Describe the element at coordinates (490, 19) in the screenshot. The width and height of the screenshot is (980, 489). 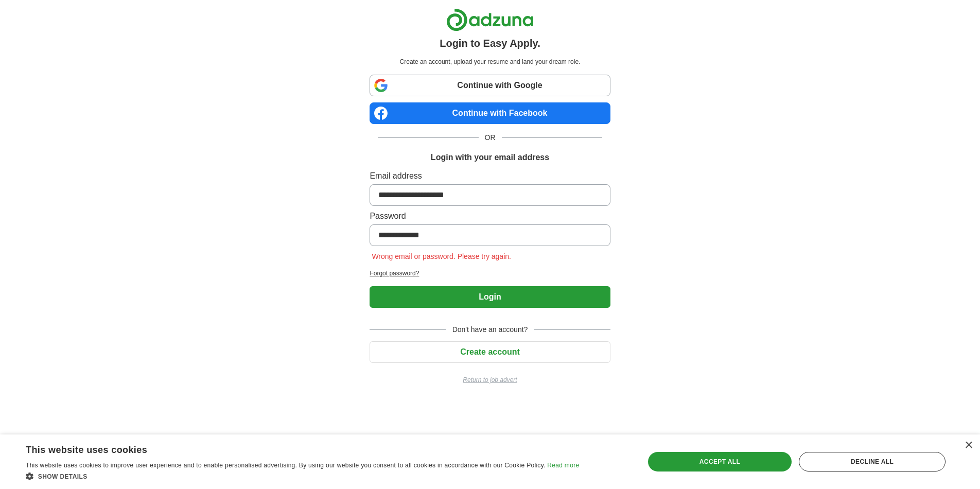
I see `img: Adzuna logo` at that location.